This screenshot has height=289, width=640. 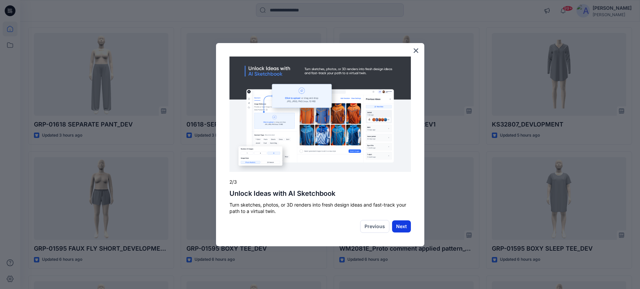 I want to click on button: Next, so click(x=402, y=226).